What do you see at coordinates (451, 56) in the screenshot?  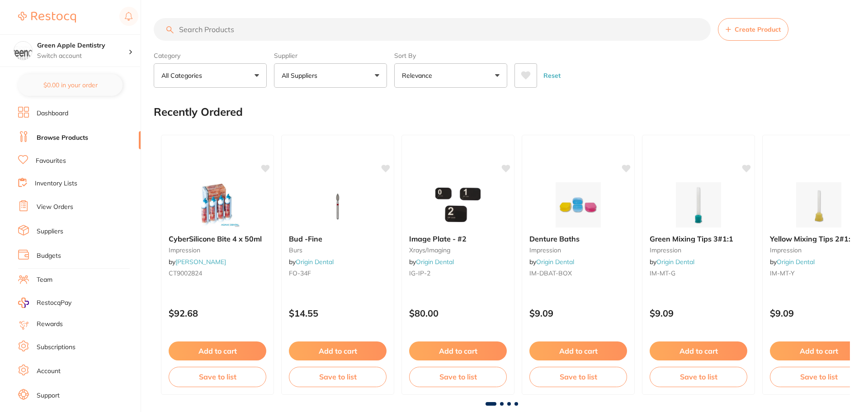 I see `label: Sort By` at bounding box center [451, 56].